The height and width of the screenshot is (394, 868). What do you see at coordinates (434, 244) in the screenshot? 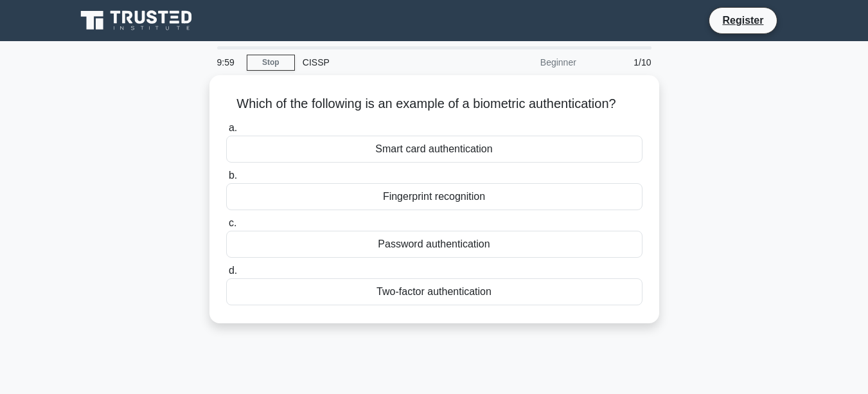
I see `div: Password authentication` at bounding box center [434, 244].